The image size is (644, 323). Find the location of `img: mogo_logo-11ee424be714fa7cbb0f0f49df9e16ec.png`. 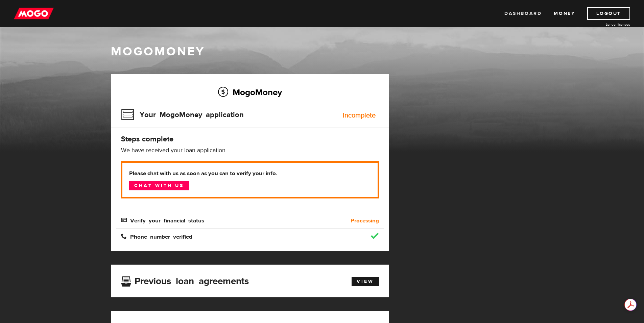

img: mogo_logo-11ee424be714fa7cbb0f0f49df9e16ec.png is located at coordinates (34, 14).